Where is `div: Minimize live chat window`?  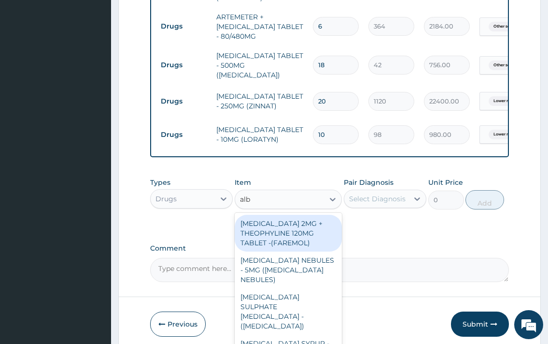
div: Minimize live chat window is located at coordinates (170, 16).